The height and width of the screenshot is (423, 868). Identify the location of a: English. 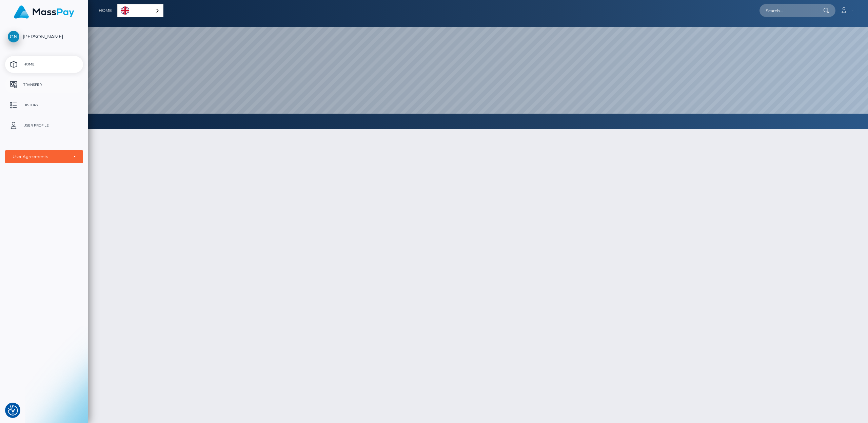
(140, 10).